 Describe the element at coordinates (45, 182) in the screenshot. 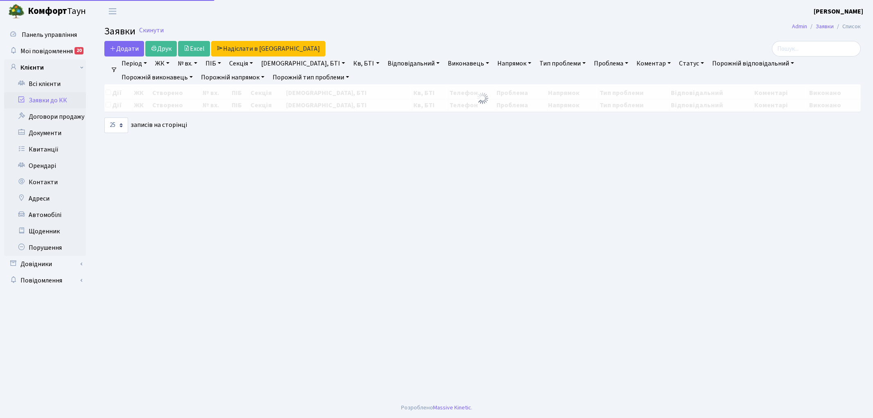

I see `a: Контакти` at that location.